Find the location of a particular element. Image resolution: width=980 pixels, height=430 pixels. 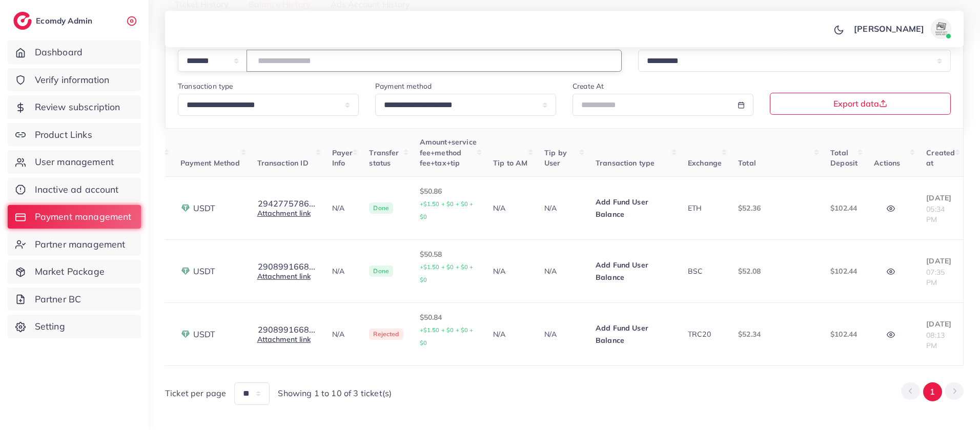

a: Inactive ad account is located at coordinates (75, 189).